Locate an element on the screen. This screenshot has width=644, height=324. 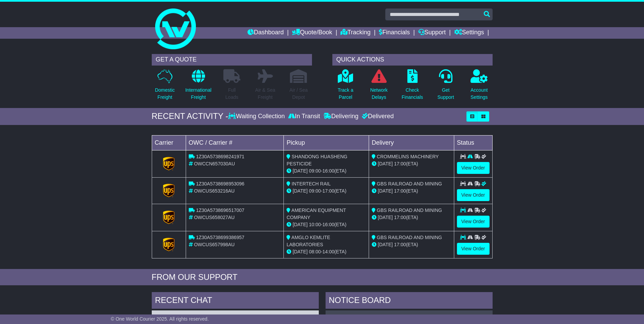
a: Tracking is located at coordinates (355, 33).